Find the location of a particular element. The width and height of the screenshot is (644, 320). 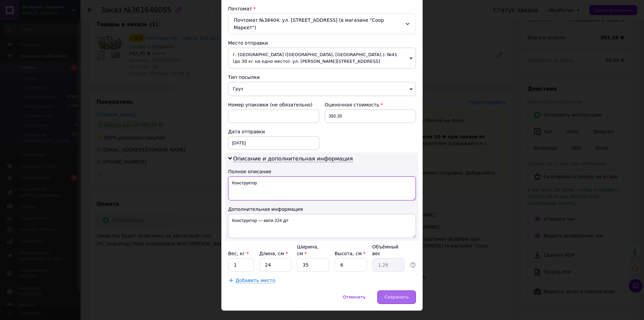

span: Описание и дополнительная информация is located at coordinates (293, 159).